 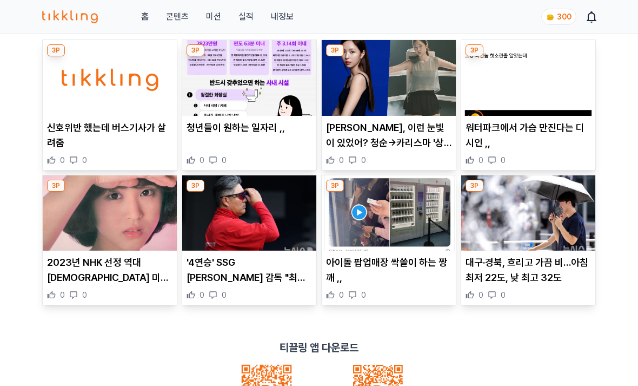 I want to click on a: coin 300, so click(x=557, y=17).